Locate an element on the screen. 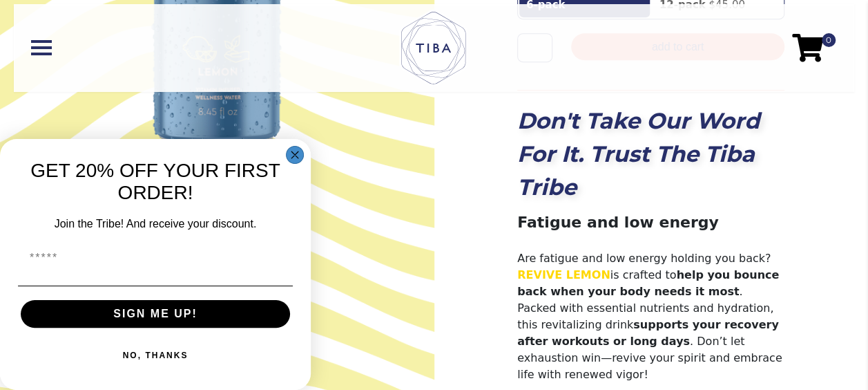 This screenshot has width=868, height=390. input: Email is located at coordinates (155, 258).